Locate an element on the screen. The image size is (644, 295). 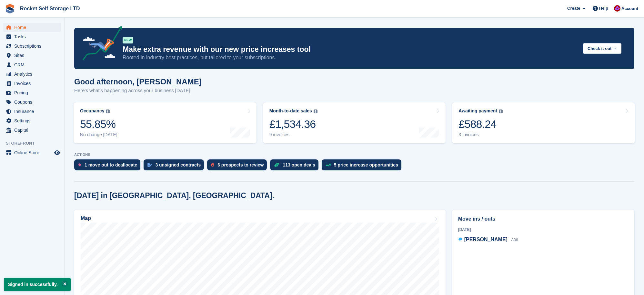
h2: Map is located at coordinates (86, 218).